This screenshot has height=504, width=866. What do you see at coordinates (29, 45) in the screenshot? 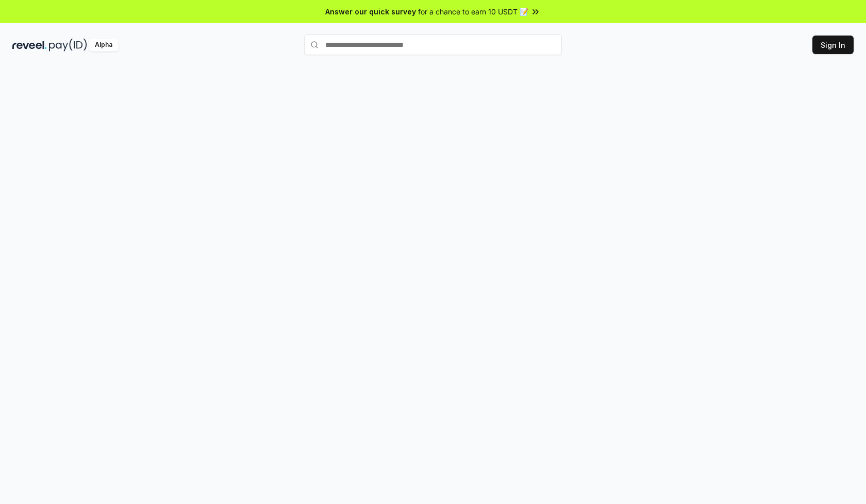
I see `img: reveel_dark` at bounding box center [29, 45].